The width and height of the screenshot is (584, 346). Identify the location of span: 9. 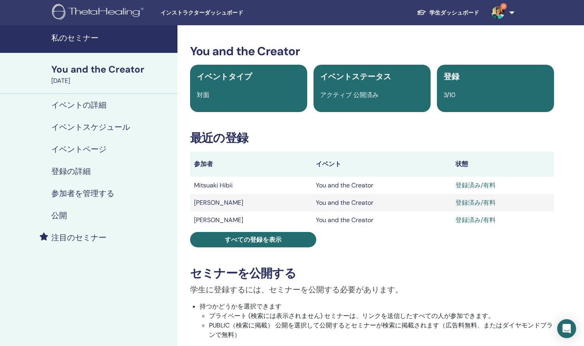
(504, 6).